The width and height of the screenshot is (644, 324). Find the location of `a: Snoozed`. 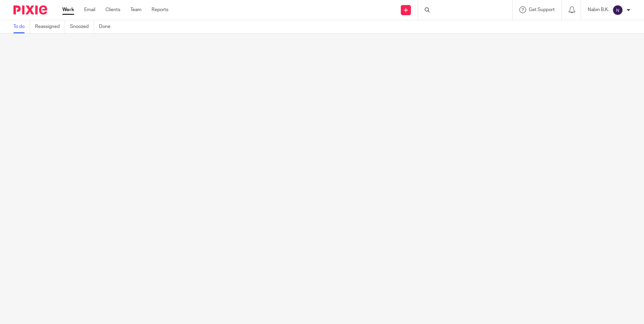

a: Snoozed is located at coordinates (82, 27).